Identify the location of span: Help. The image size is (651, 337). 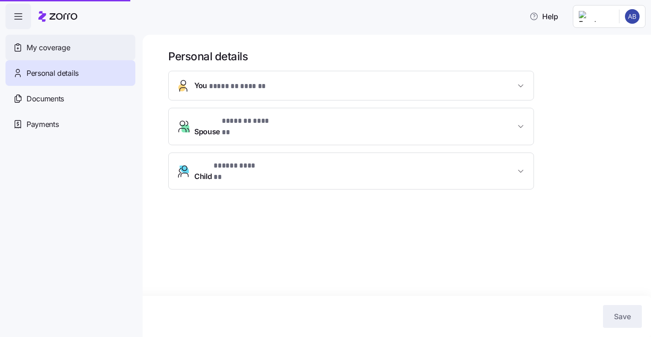
(543, 16).